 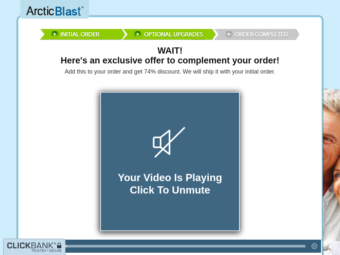 I want to click on div: Your Video Is Playing Click To Unmute, so click(x=170, y=184).